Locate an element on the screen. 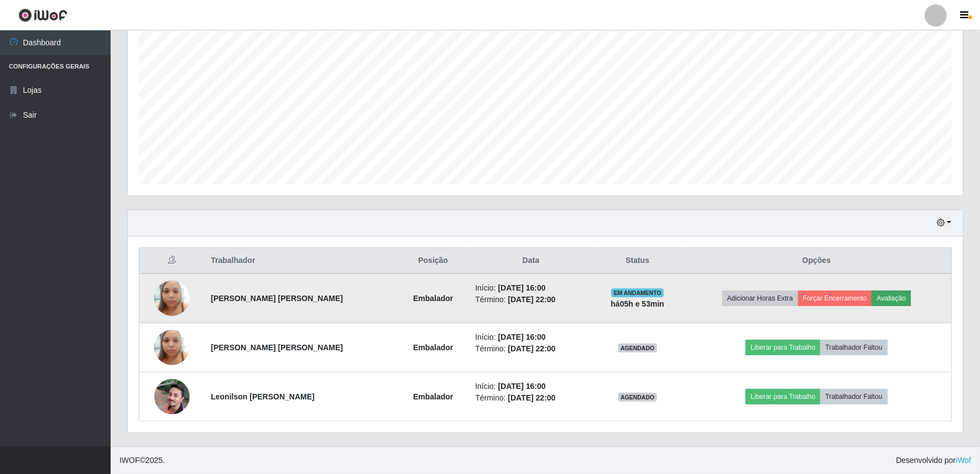 The height and width of the screenshot is (474, 980). th: Opções is located at coordinates (817, 260).